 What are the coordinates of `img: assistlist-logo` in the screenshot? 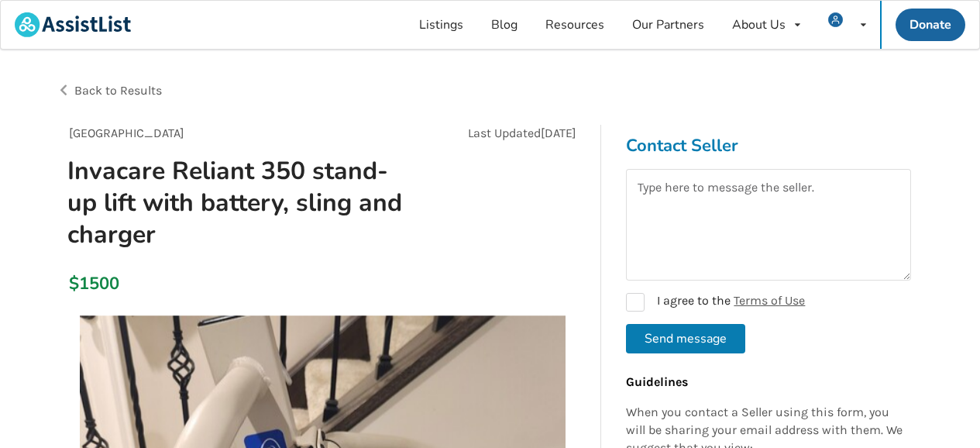 It's located at (73, 25).